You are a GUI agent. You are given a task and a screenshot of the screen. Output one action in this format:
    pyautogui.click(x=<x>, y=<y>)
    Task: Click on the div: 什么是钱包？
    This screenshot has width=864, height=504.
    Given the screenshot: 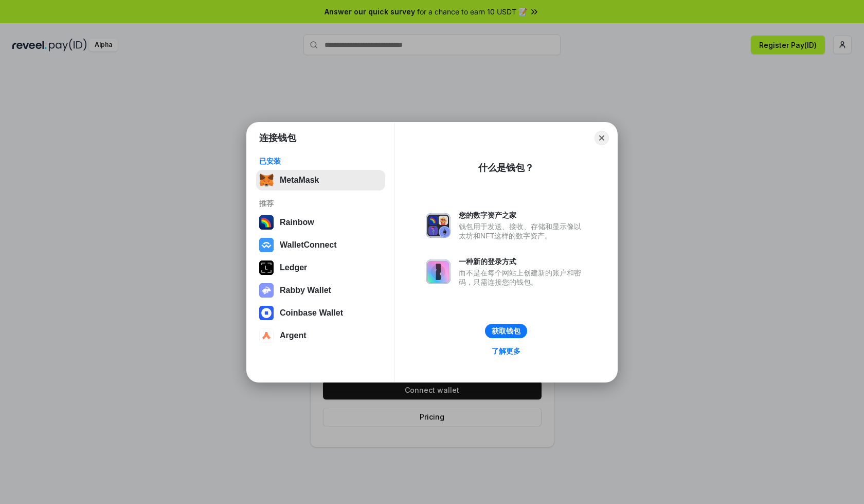 What is the action you would take?
    pyautogui.click(x=506, y=168)
    